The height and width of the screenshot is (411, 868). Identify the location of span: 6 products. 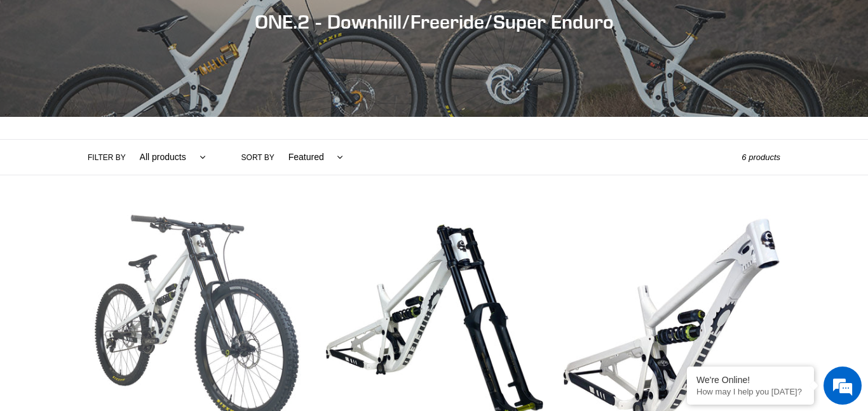
(760, 157).